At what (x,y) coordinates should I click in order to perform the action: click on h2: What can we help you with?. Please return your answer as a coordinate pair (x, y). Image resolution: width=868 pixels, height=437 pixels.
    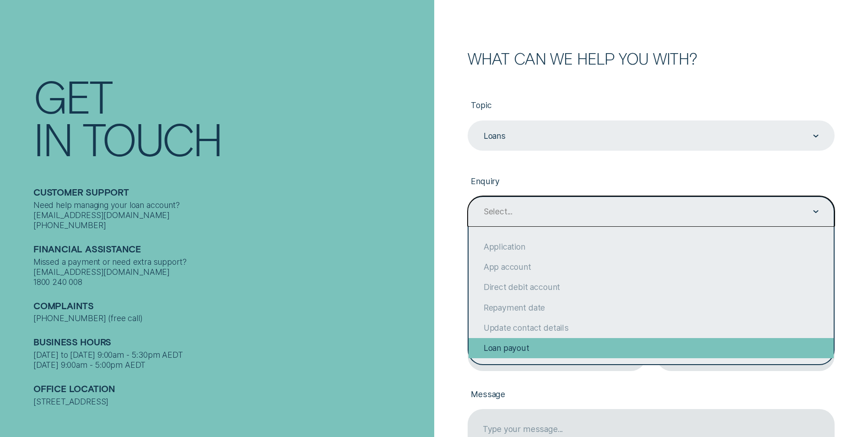
    Looking at the image, I should click on (651, 58).